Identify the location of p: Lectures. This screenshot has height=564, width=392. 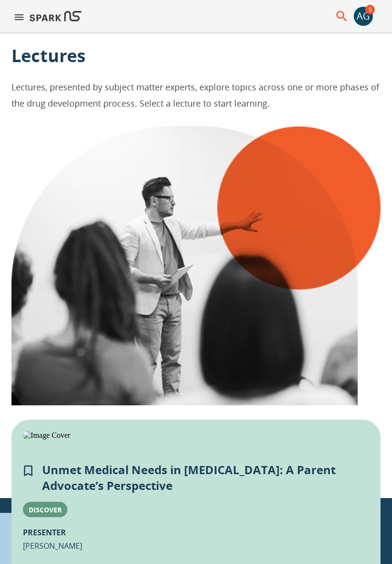
(196, 55).